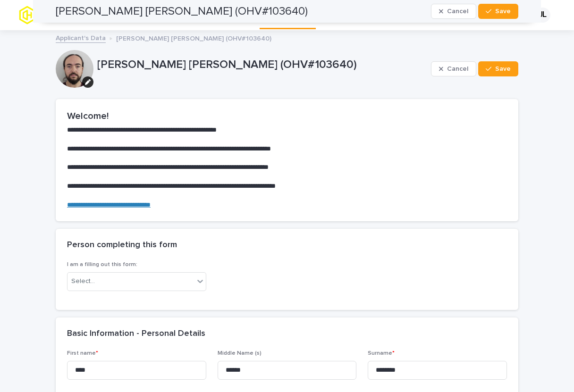 This screenshot has width=574, height=392. Describe the element at coordinates (287, 116) in the screenshot. I see `h2: Welcome!` at that location.